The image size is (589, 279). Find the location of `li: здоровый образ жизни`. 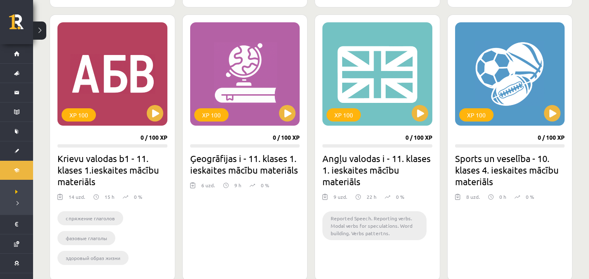

li: здоровый образ жизни is located at coordinates (93, 258).